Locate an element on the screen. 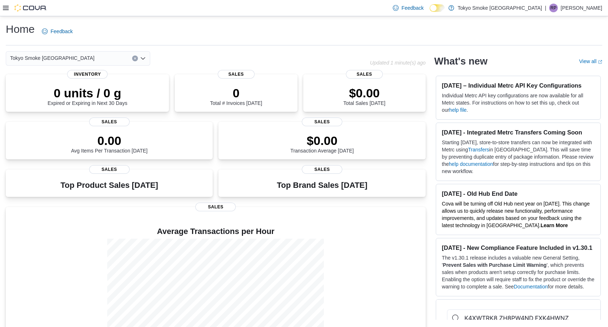  p: The v1.30.1 release includes a valuable new General Setting, ' ', which prevents sales when produ... is located at coordinates (518, 272).